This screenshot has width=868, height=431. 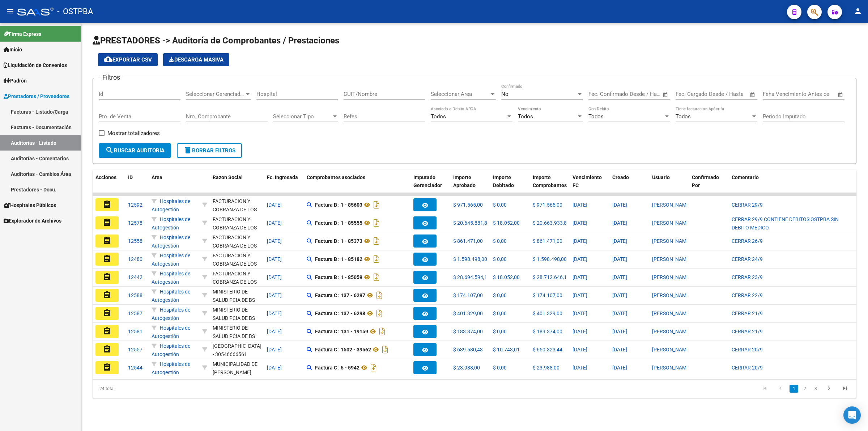 What do you see at coordinates (282, 177) in the screenshot?
I see `span: Fc. Ingresada` at bounding box center [282, 177].